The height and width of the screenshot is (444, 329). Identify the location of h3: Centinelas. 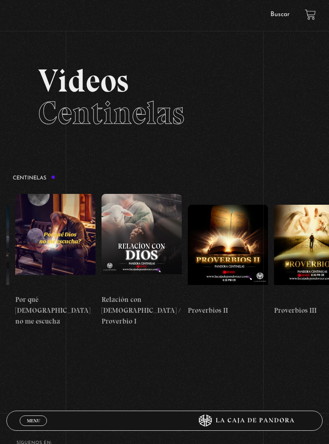
(34, 178).